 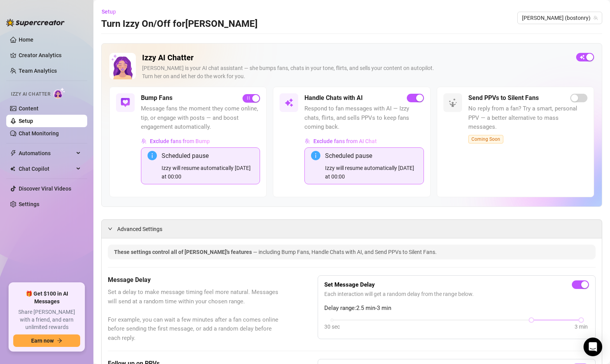 What do you see at coordinates (60, 341) in the screenshot?
I see `span: arrow-right` at bounding box center [60, 341].